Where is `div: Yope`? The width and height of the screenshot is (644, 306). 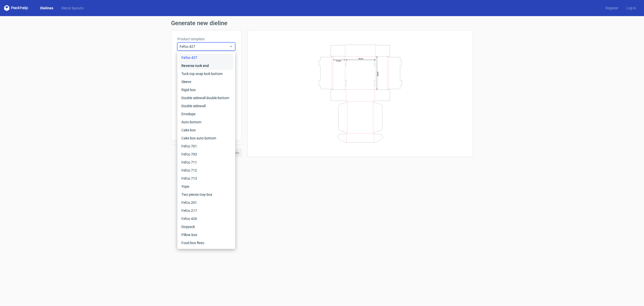 div: Yope is located at coordinates (206, 186).